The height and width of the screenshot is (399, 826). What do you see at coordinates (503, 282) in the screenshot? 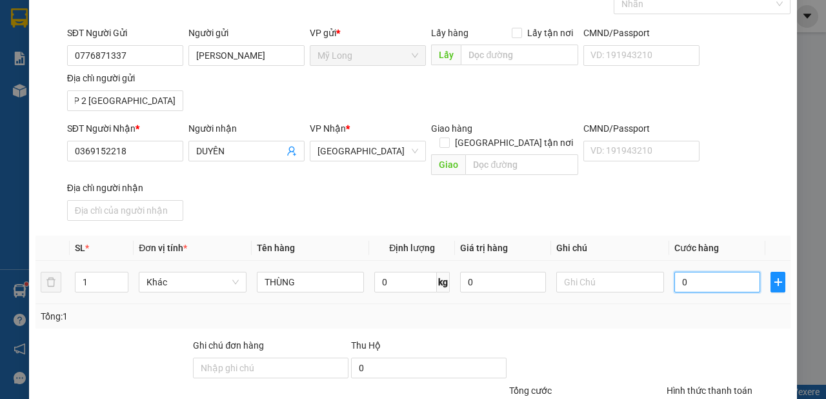
I see `input: 0` at bounding box center [503, 282].